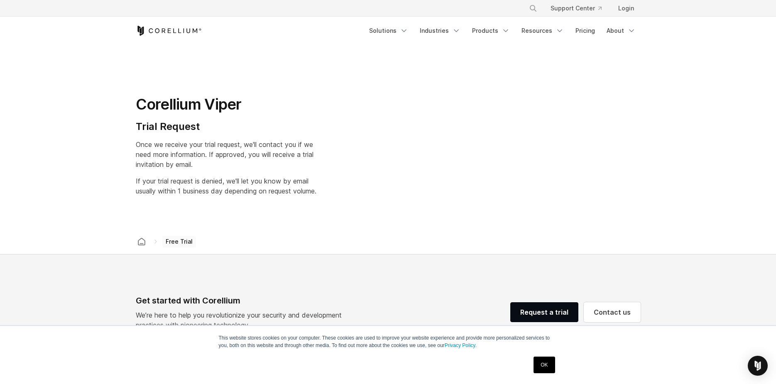 The width and height of the screenshot is (776, 384). I want to click on button: Search, so click(533, 8).